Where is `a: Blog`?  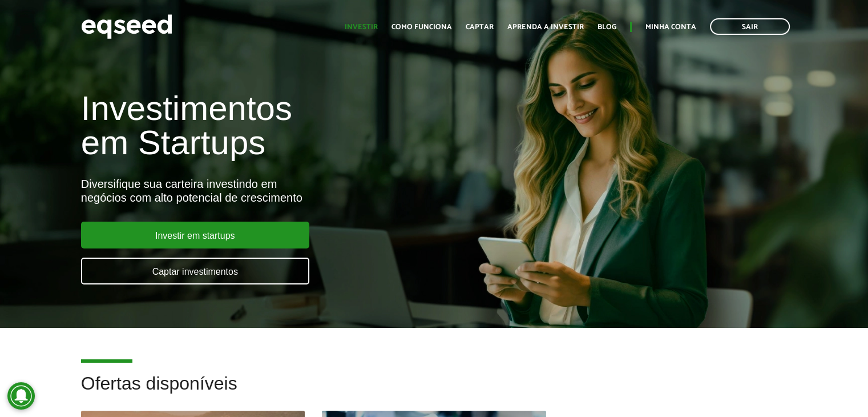 a: Blog is located at coordinates (607, 27).